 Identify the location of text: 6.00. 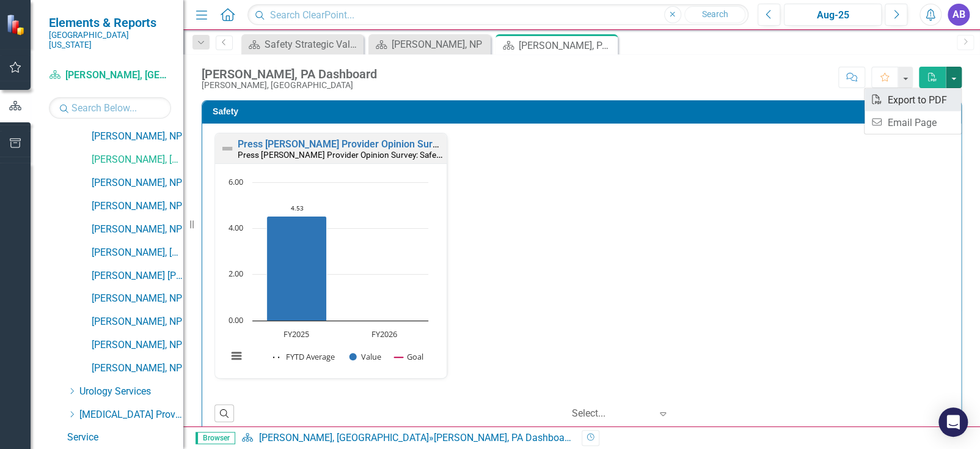
(236, 182).